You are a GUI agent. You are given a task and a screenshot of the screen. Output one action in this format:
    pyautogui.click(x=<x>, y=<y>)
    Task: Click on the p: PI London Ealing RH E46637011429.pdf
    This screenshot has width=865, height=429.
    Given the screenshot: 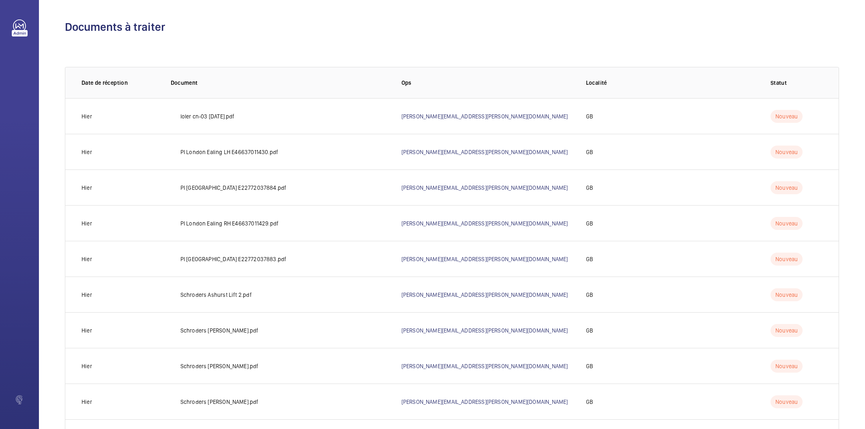 What is the action you would take?
    pyautogui.click(x=230, y=224)
    